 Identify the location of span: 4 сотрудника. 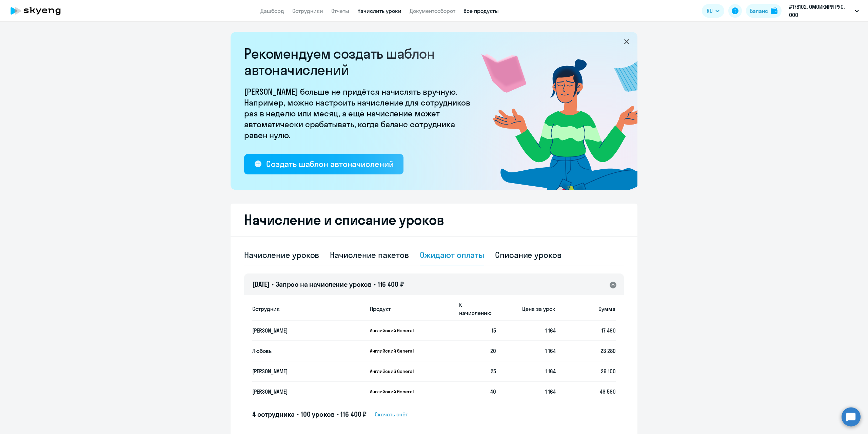
(273, 414).